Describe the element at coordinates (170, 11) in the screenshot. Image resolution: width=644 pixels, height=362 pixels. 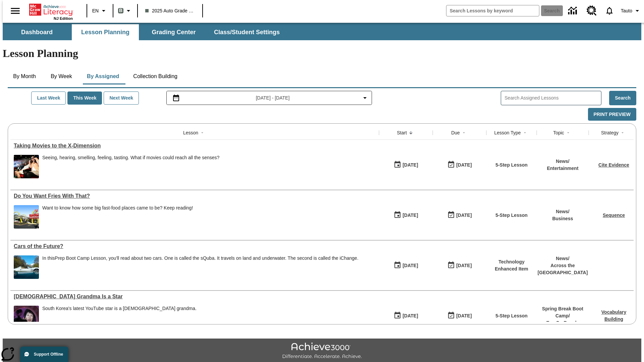
I see `span: 2025 Auto Grade 1 B` at that location.